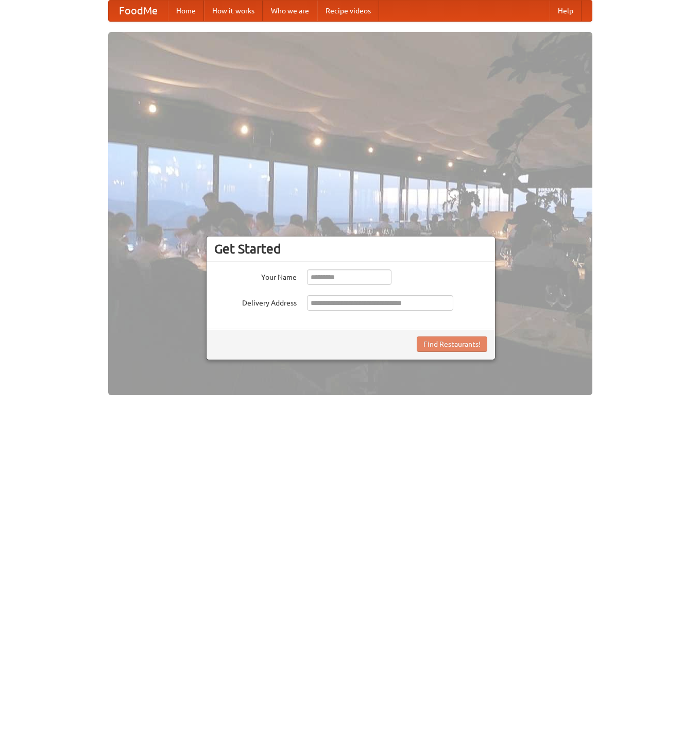  Describe the element at coordinates (351, 249) in the screenshot. I see `h3: Get Started` at that location.